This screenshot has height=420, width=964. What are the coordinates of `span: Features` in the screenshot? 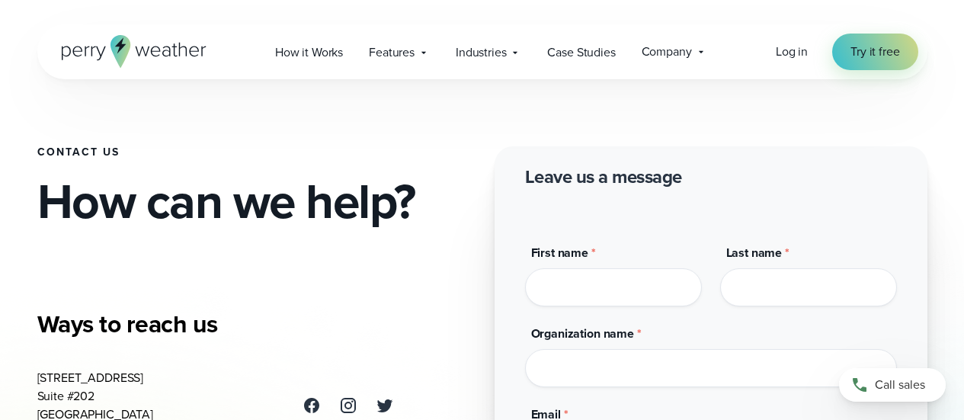 It's located at (392, 53).